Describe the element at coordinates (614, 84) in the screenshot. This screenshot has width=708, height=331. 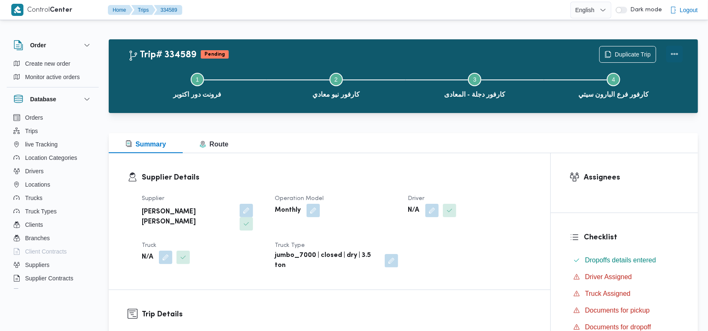
I see `button: كارفور فرع البارون سيتي` at that location.